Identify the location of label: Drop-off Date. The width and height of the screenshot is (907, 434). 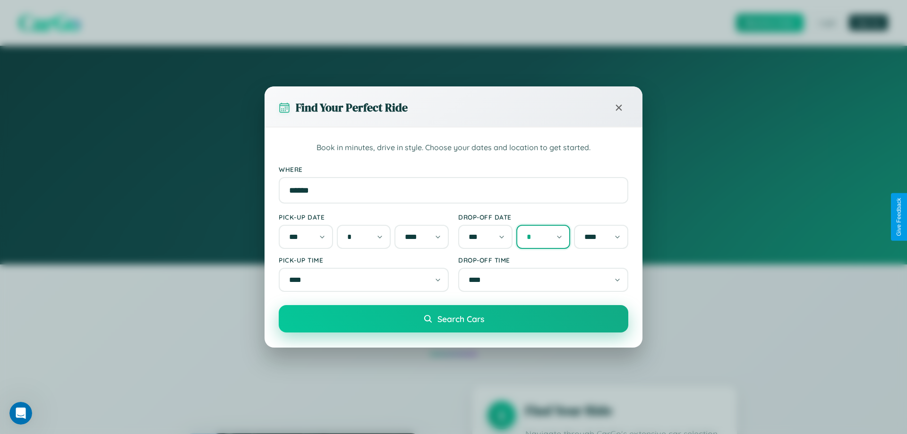
(543, 217).